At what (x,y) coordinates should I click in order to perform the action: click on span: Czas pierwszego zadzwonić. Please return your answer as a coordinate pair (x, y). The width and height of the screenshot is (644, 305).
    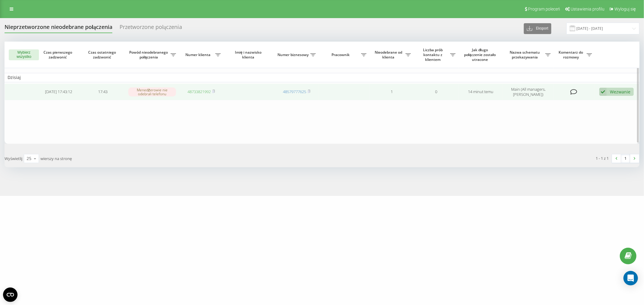
    Looking at the image, I should click on (59, 55).